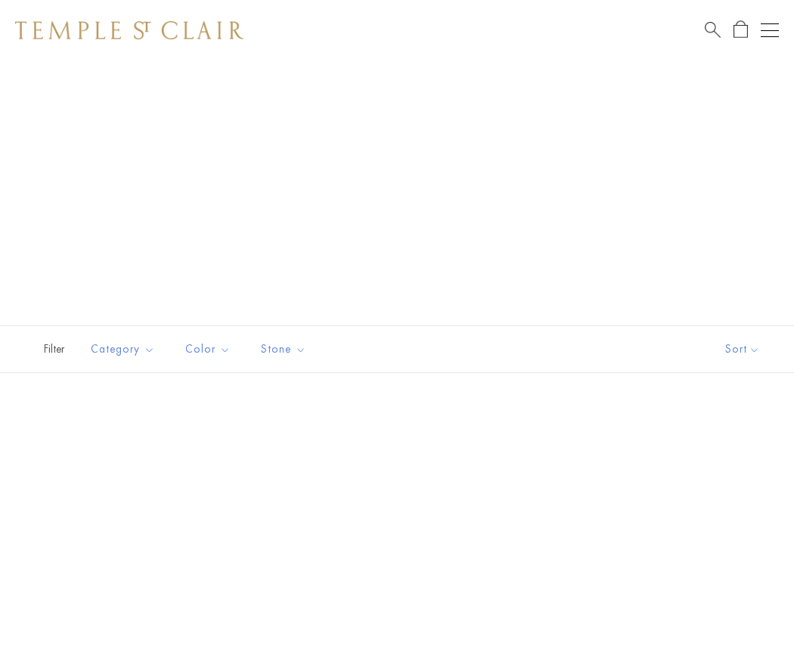  What do you see at coordinates (209, 348) in the screenshot?
I see `span: Color` at bounding box center [209, 348].